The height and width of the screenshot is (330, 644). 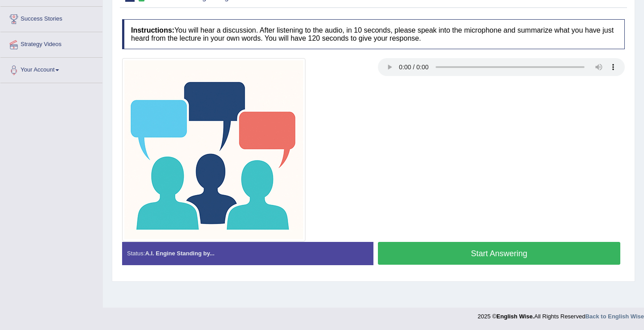 What do you see at coordinates (615, 316) in the screenshot?
I see `strong: Back to English Wise` at bounding box center [615, 316].